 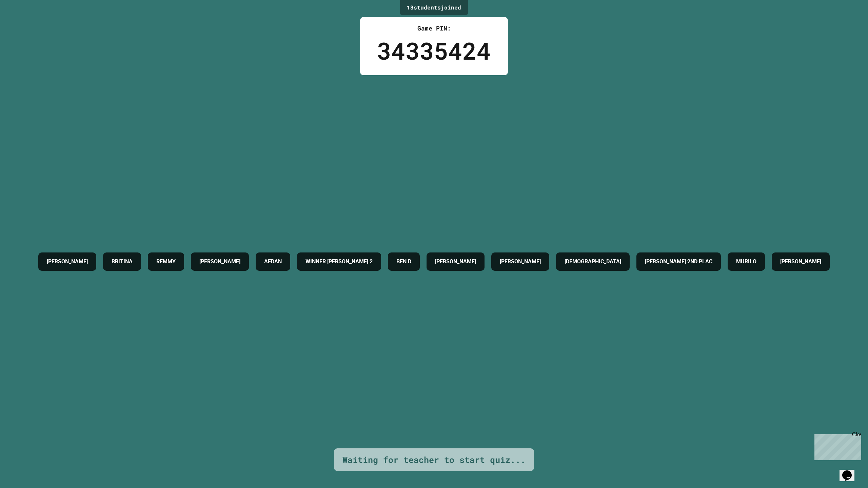 What do you see at coordinates (434, 460) in the screenshot?
I see `div: Waiting for teacher to start quiz...` at bounding box center [434, 460].